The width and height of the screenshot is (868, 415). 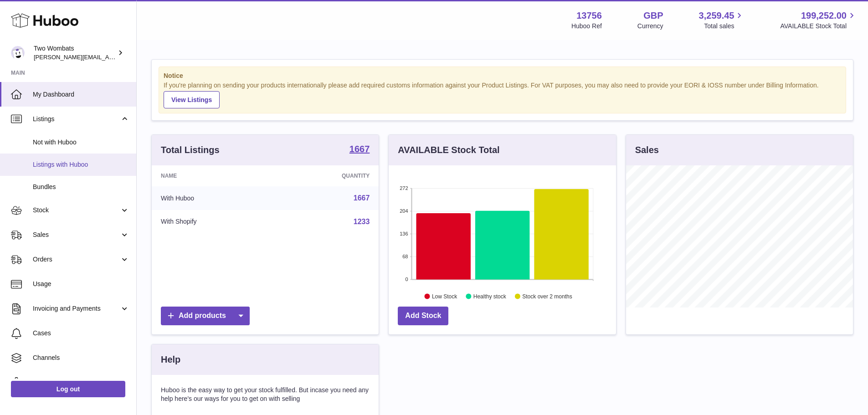 What do you see at coordinates (647, 150) in the screenshot?
I see `h3: Sales` at bounding box center [647, 150].